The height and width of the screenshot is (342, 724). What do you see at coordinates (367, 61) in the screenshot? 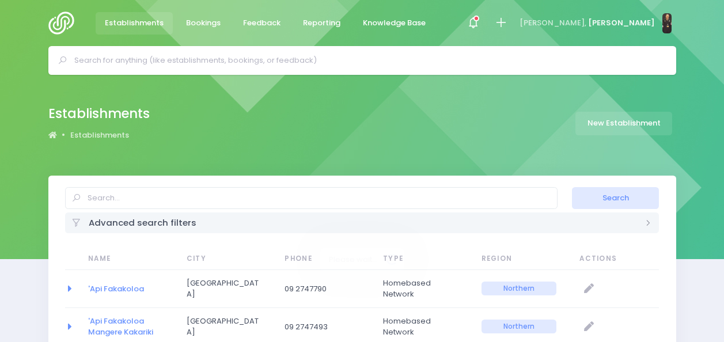
I see `input: Search for anything (like establishments, bookings, or feedback)` at bounding box center [367, 61].